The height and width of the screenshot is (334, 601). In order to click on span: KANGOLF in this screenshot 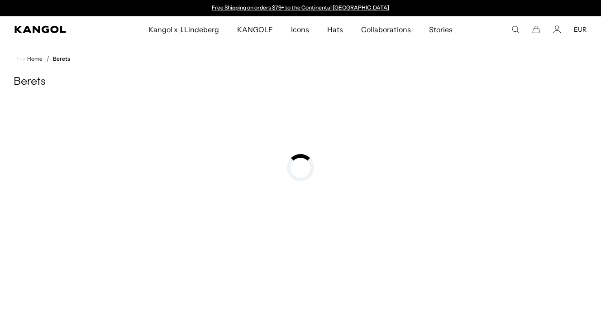, I will do `click(255, 29)`.